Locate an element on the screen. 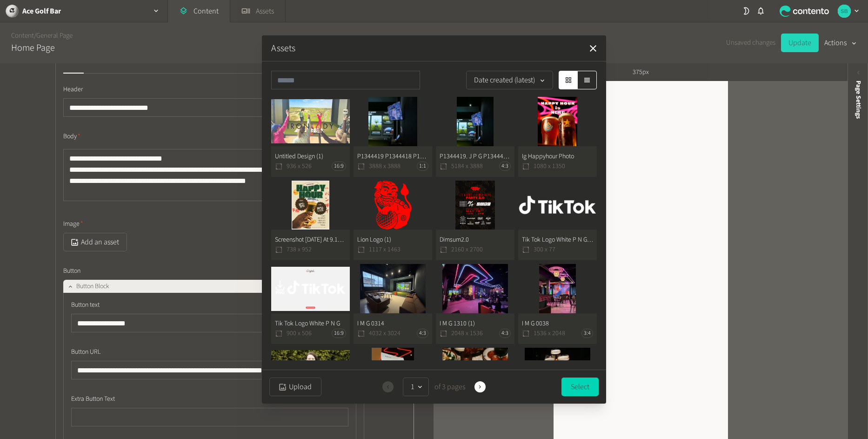 The height and width of the screenshot is (439, 868). button: 1 is located at coordinates (416, 387).